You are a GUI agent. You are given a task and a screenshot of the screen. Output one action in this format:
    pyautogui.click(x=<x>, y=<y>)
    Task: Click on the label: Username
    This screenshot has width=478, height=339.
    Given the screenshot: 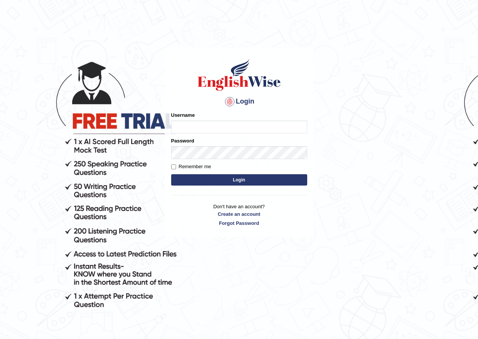 What is the action you would take?
    pyautogui.click(x=183, y=115)
    